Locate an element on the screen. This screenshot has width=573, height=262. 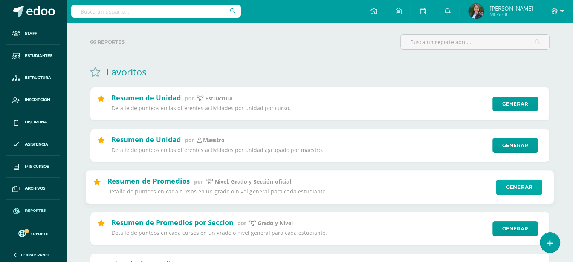
span: Asistencia is located at coordinates (37, 144).